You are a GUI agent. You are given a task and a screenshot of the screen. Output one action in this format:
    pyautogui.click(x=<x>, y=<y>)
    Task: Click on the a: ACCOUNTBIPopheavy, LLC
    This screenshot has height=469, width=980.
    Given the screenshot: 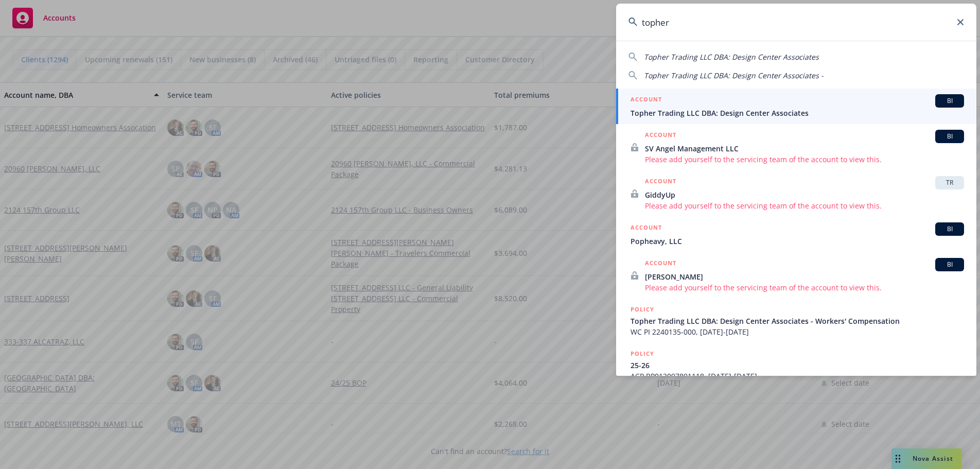 What is the action you would take?
    pyautogui.click(x=796, y=234)
    